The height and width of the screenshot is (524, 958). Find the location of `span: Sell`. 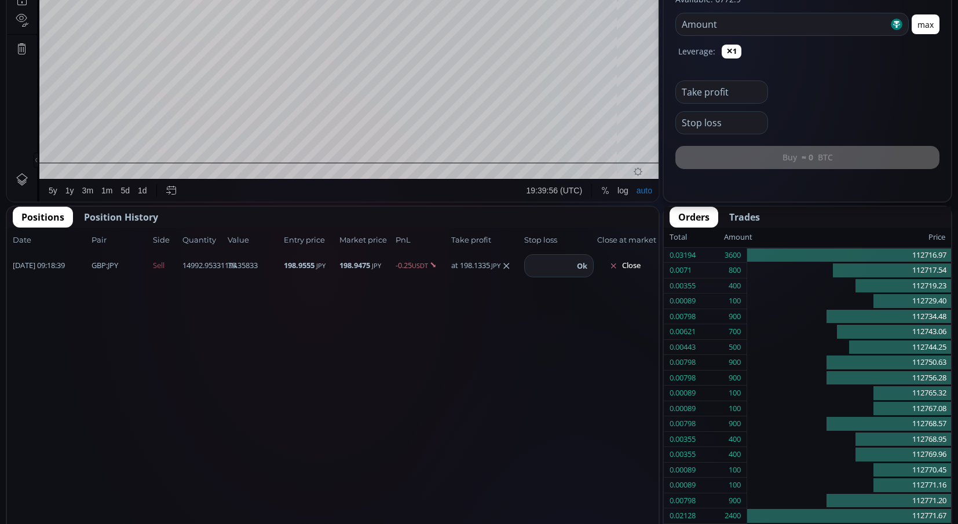

span: Sell is located at coordinates (166, 266).